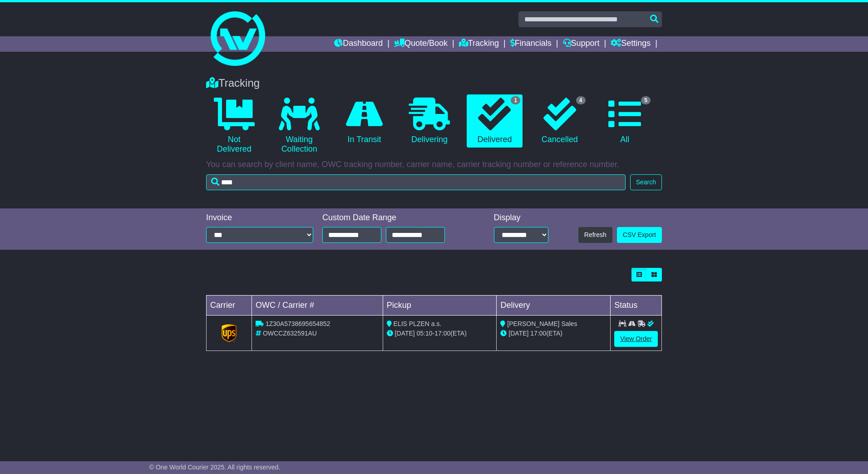  I want to click on button: Search, so click(646, 182).